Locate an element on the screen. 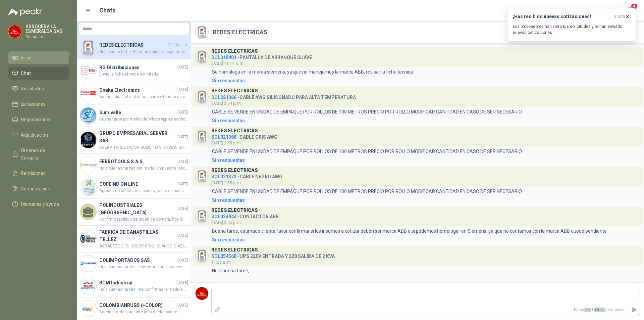  label: Adjuntar archivos is located at coordinates (218, 309).